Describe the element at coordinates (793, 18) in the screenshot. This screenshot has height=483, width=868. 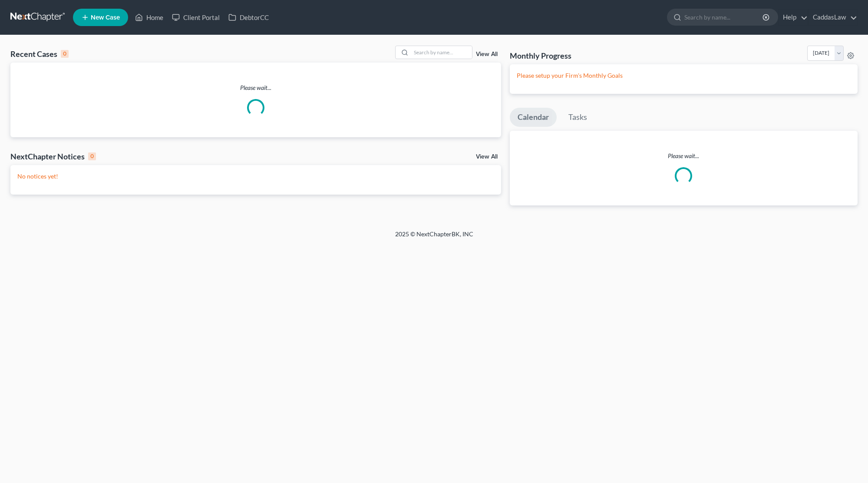
I see `a: Help` at that location.